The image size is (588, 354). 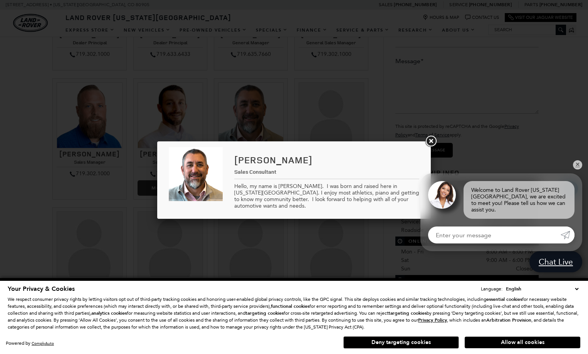 What do you see at coordinates (41, 289) in the screenshot?
I see `span: Your Privacy & Cookies` at bounding box center [41, 289].